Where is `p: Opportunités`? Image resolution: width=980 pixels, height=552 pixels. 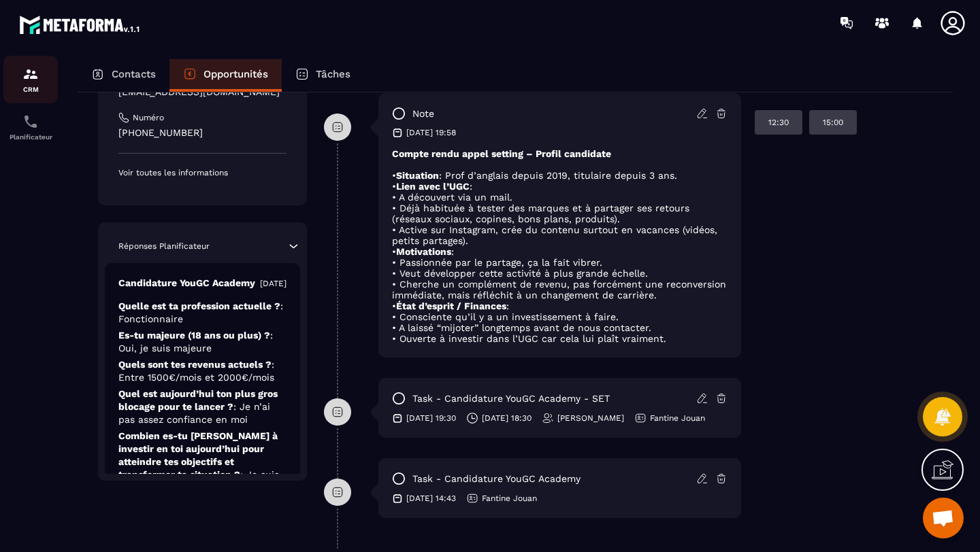
p: Opportunités is located at coordinates (235, 74).